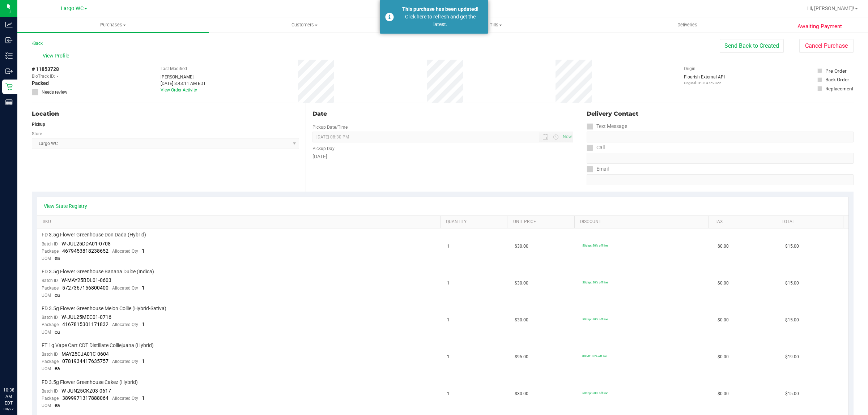  Describe the element at coordinates (85, 354) in the screenshot. I see `span: MAY25CJA01C-0604` at that location.